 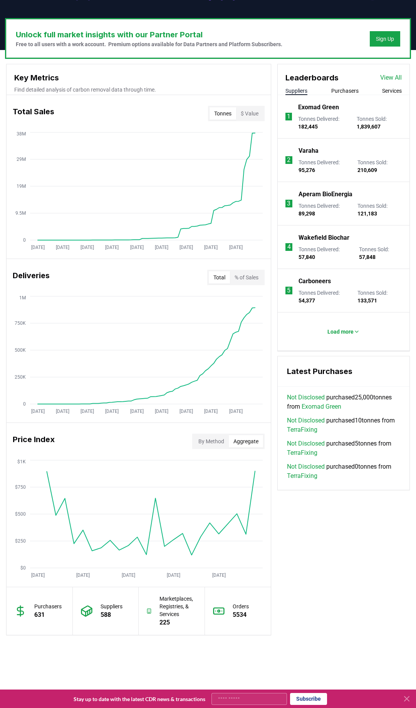 What do you see at coordinates (340, 332) in the screenshot?
I see `p: Load more` at bounding box center [340, 332].